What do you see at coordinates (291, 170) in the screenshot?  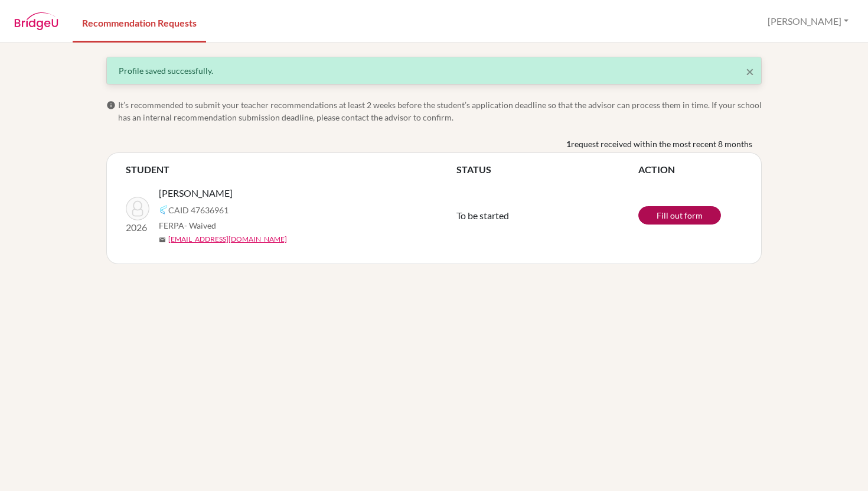 I see `th: STUDENT` at bounding box center [291, 170].